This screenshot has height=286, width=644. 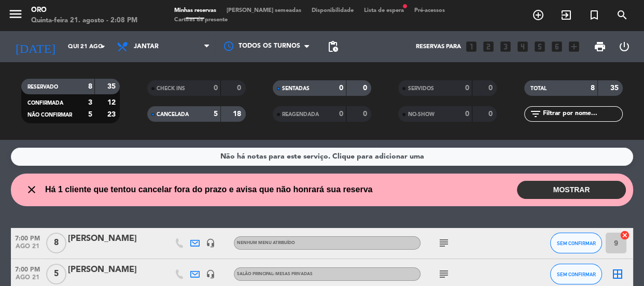 I want to click on span: pending_actions, so click(x=333, y=46).